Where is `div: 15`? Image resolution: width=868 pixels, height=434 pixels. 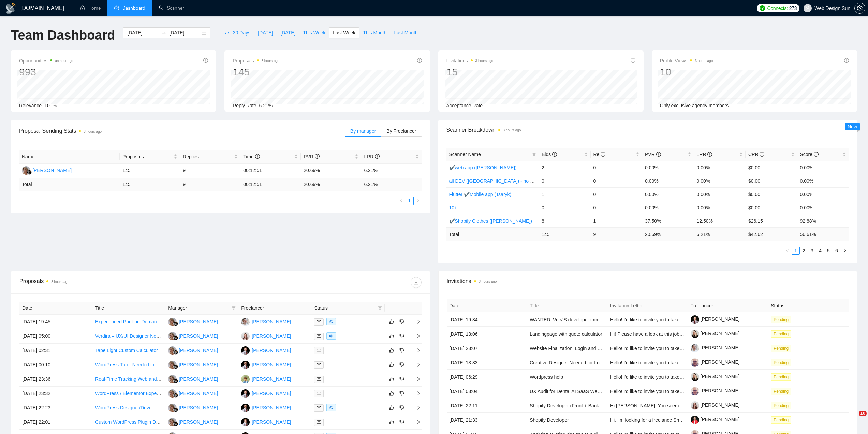 div: 15 is located at coordinates (470, 72).